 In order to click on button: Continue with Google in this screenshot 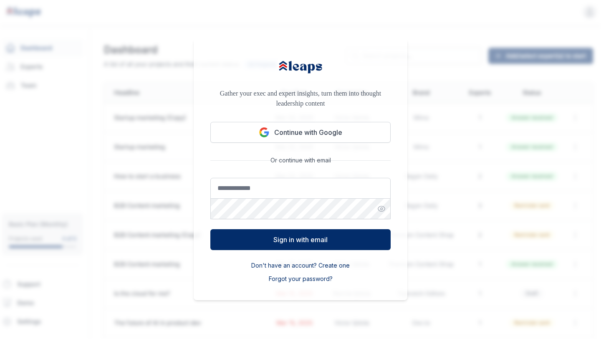, I will do `click(300, 132)`.